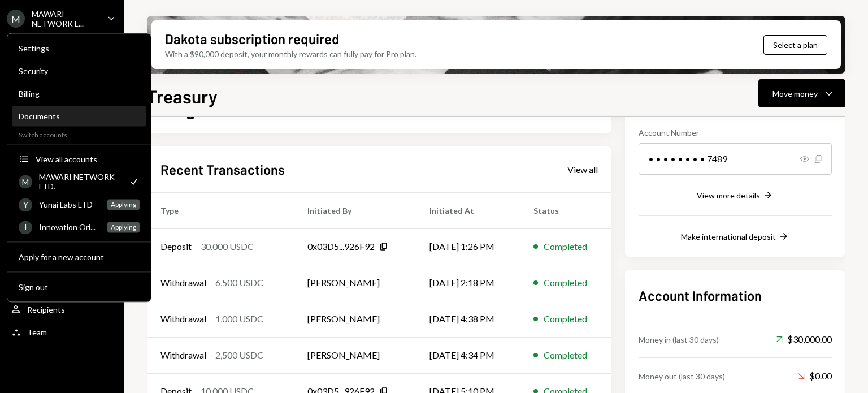 The width and height of the screenshot is (868, 393). Describe the element at coordinates (79, 204) in the screenshot. I see `a: YYunai Labs LTDApplying` at that location.